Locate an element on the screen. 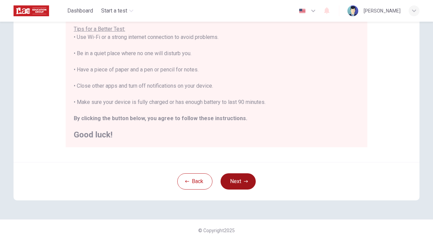  span: Dashboard is located at coordinates (80, 11).